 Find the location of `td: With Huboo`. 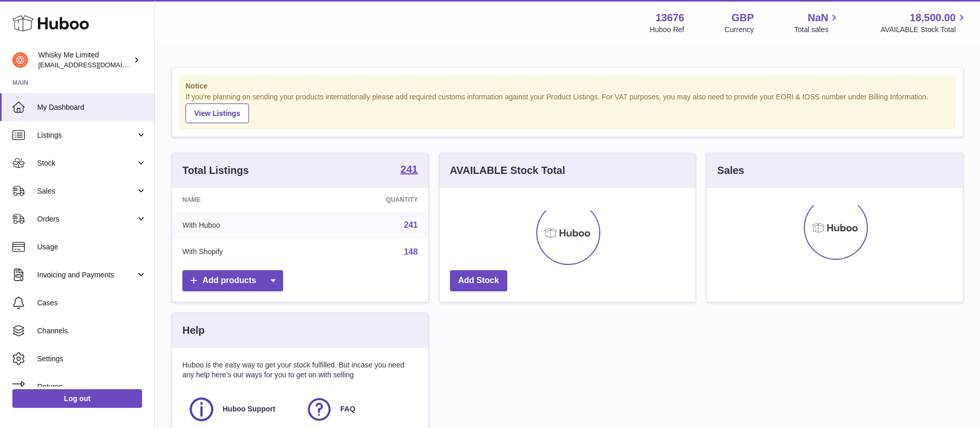

td: With Huboo is located at coordinates (241, 225).